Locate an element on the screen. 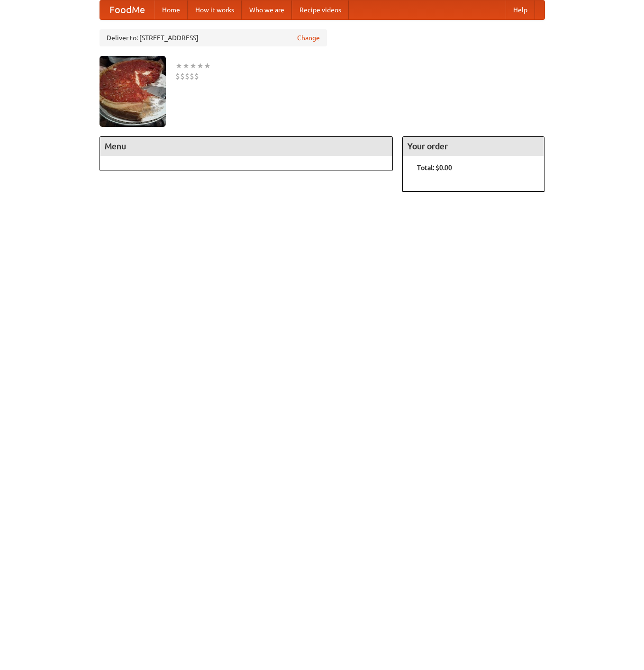  a: Who we are is located at coordinates (267, 10).